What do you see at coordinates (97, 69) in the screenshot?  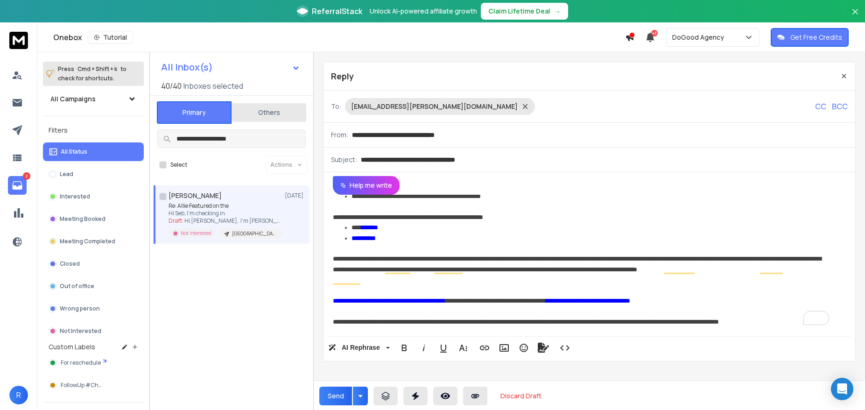 I see `span: Cmd + Shift + k` at bounding box center [97, 69].